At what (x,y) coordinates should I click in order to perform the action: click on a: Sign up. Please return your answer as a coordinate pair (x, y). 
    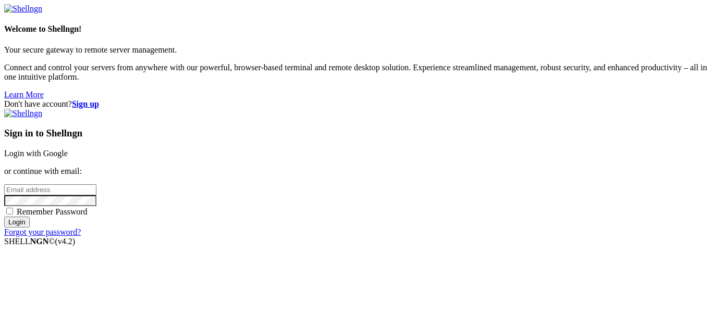
    Looking at the image, I should click on (85, 104).